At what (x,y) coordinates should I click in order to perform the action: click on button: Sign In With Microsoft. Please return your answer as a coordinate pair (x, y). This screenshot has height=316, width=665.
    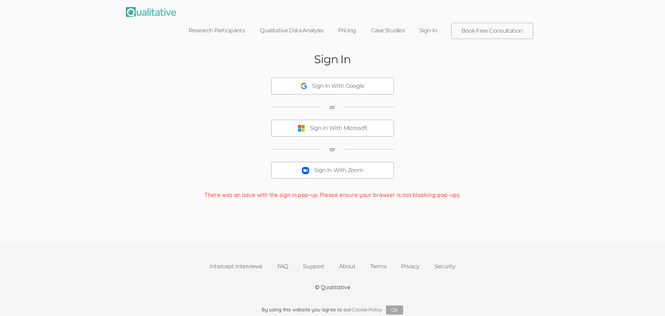
    Looking at the image, I should click on (333, 128).